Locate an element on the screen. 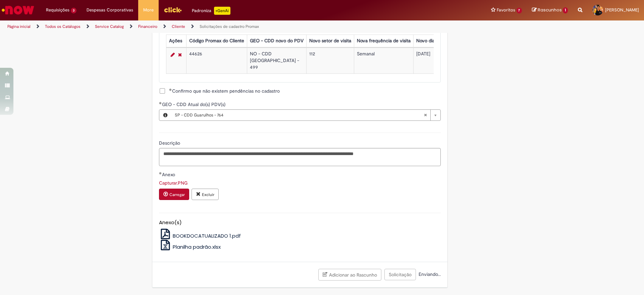 This screenshot has width=644, height=295. h5: Anexo(s) is located at coordinates (300, 223).